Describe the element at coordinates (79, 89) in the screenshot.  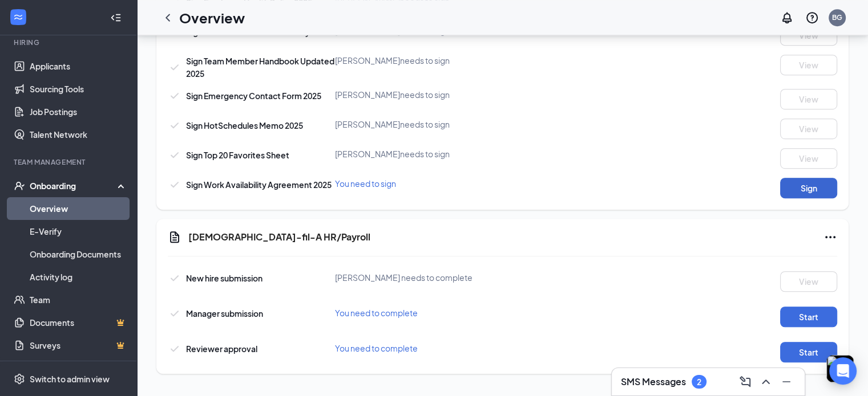
I see `a: Sourcing Tools` at that location.